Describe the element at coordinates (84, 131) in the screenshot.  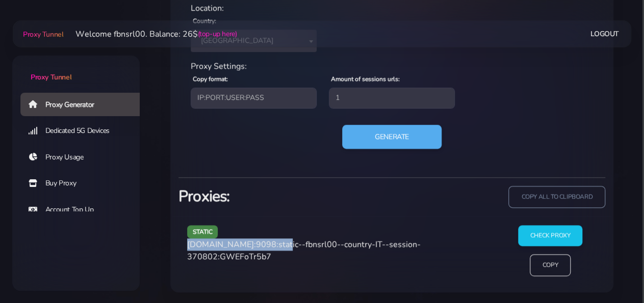
I see `a: Dedicated 5G Devices` at that location.